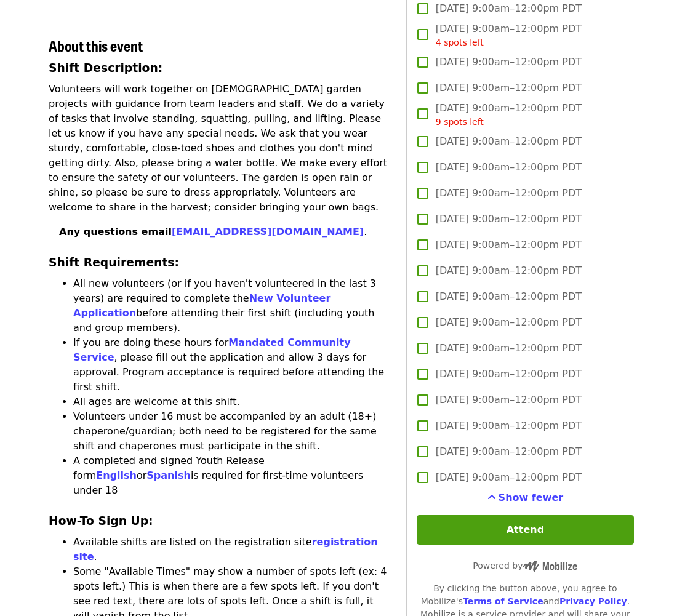 The height and width of the screenshot is (616, 693). What do you see at coordinates (503, 602) in the screenshot?
I see `a: Terms of Service` at bounding box center [503, 602].